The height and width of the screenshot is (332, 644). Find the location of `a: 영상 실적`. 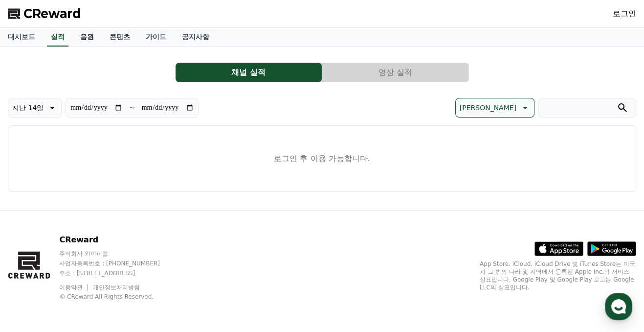

a: 영상 실적 is located at coordinates (396, 72).